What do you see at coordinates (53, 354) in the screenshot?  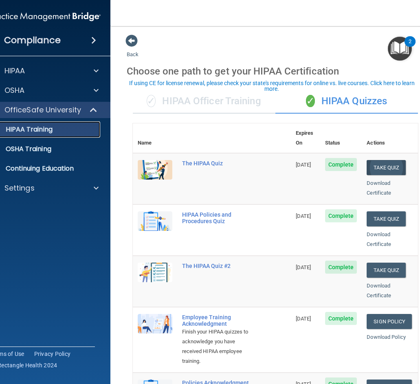 I see `a: Privacy Policy` at bounding box center [53, 354].